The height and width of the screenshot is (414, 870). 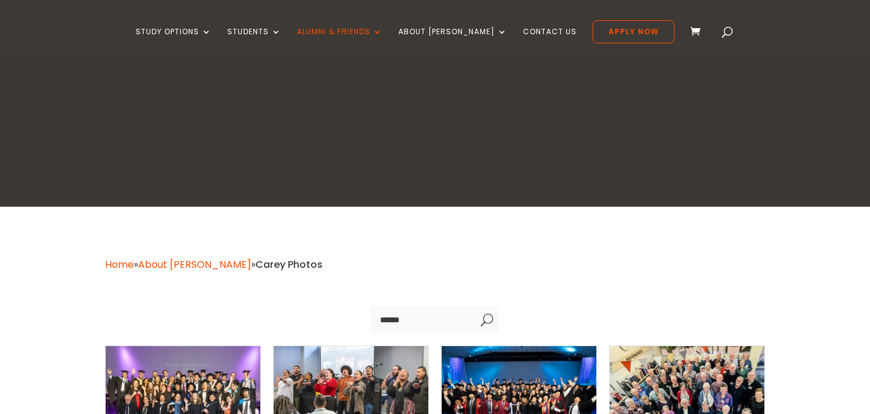 I want to click on span: Carey Photos, so click(x=289, y=264).